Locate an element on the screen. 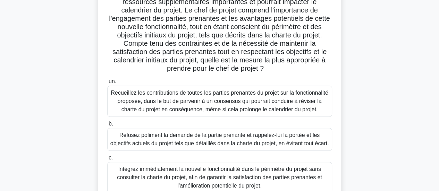 Image resolution: width=439 pixels, height=191 pixels. font: b. is located at coordinates (111, 124).